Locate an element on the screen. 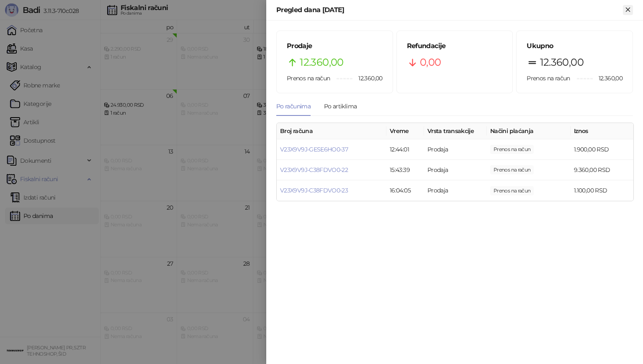 This screenshot has width=643, height=364. a: V23X9V9J-C38FDVO0-22 is located at coordinates (314, 170).